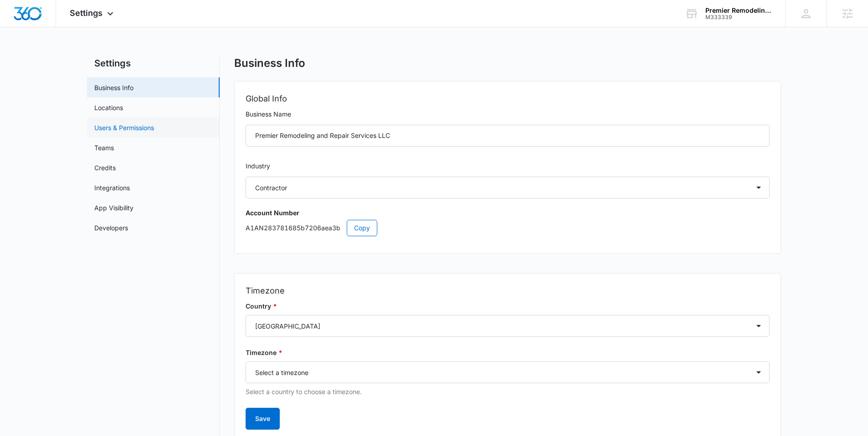 Image resolution: width=868 pixels, height=436 pixels. Describe the element at coordinates (112, 188) in the screenshot. I see `a: Integrations` at that location.